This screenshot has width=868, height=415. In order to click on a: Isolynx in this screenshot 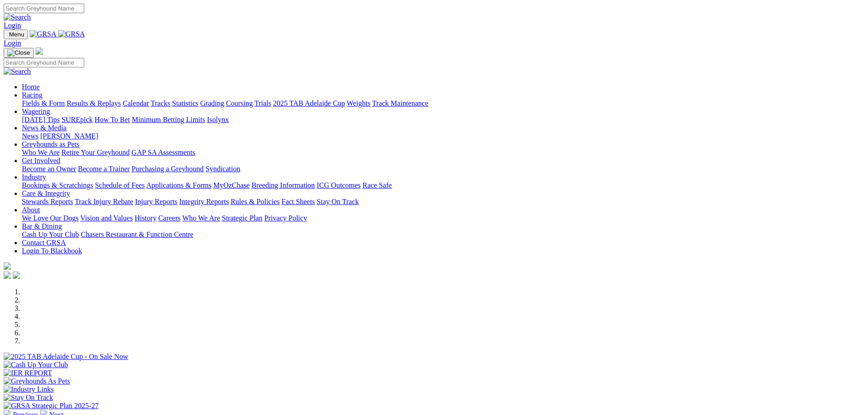, I will do `click(218, 120)`.